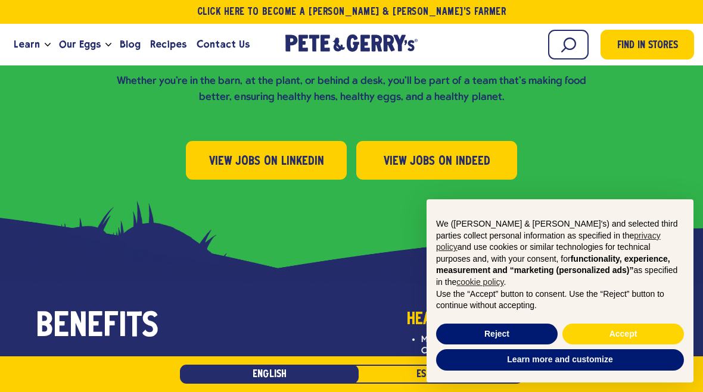 Image resolution: width=703 pixels, height=392 pixels. What do you see at coordinates (223, 44) in the screenshot?
I see `span: Contact Us` at bounding box center [223, 44].